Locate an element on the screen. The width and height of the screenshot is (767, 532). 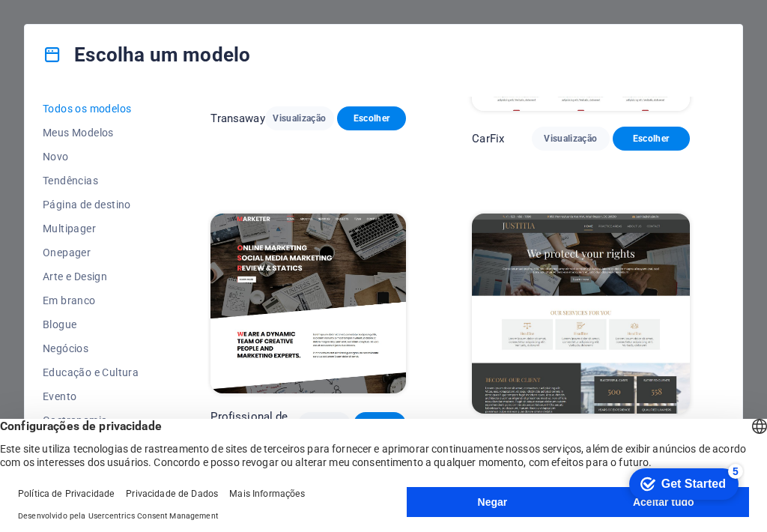
font: Página de destino is located at coordinates (87, 205).